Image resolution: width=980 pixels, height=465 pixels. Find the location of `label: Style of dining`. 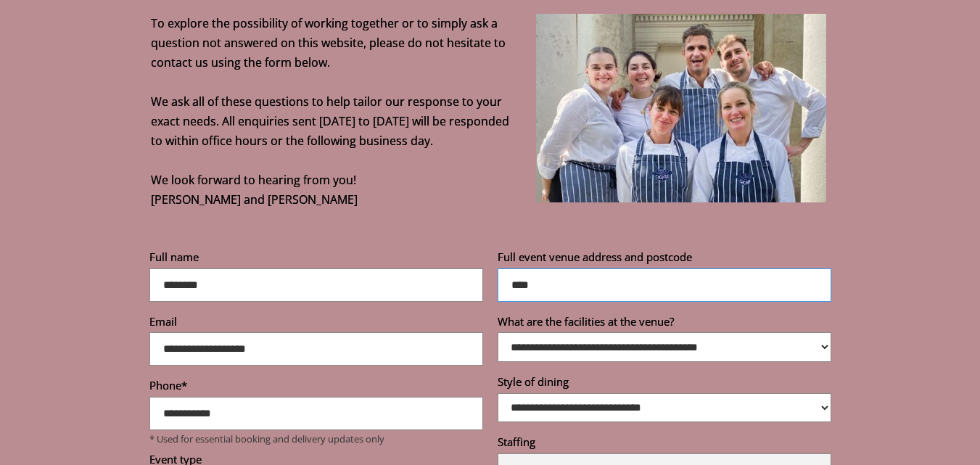

label: Style of dining is located at coordinates (665, 383).